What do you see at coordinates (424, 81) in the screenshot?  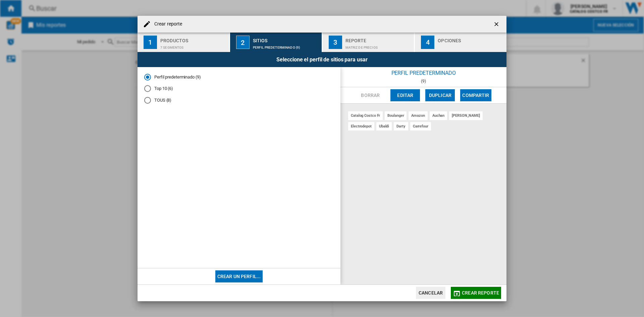 I see `div: (9)` at bounding box center [424, 81].